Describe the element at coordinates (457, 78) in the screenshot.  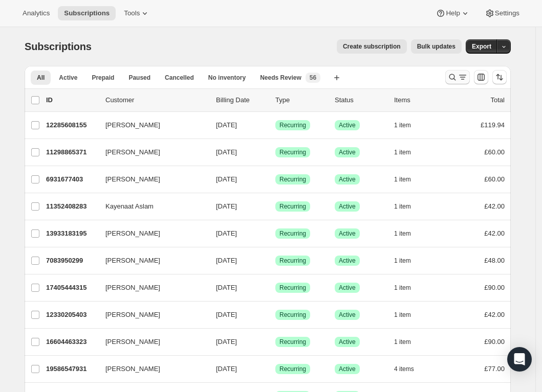
I see `button: Search and filter results` at that location.